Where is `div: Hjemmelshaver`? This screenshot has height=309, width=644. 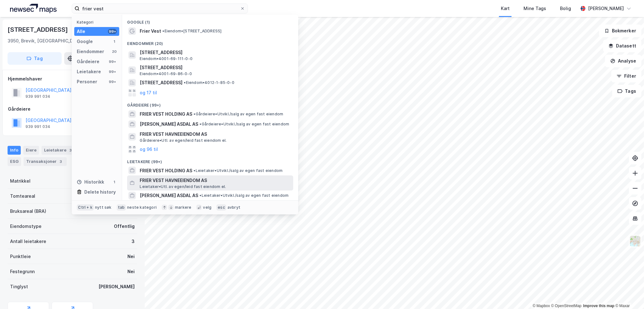
div: Hjemmelshaver is located at coordinates (72, 79).